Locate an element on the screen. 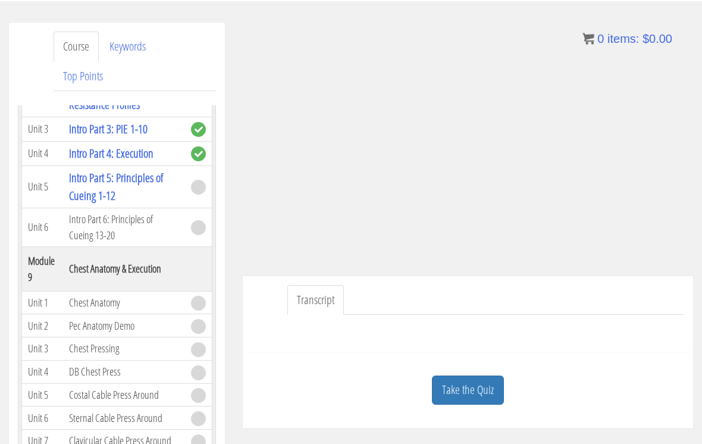 The height and width of the screenshot is (444, 702). span: items: is located at coordinates (623, 39).